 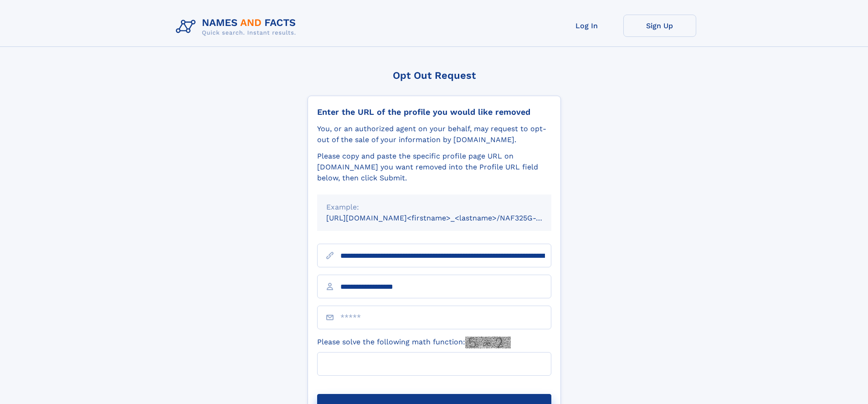 What do you see at coordinates (414, 343) in the screenshot?
I see `label: Please solve the following math function:` at bounding box center [414, 343].